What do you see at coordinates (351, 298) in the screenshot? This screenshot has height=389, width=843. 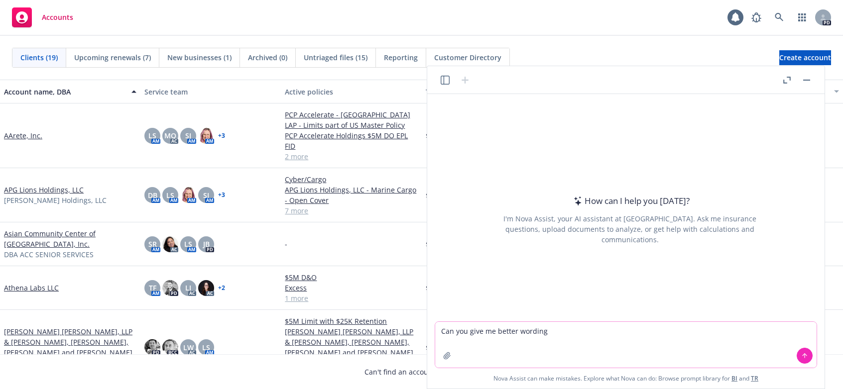 I see `a: 1 more` at bounding box center [351, 298].